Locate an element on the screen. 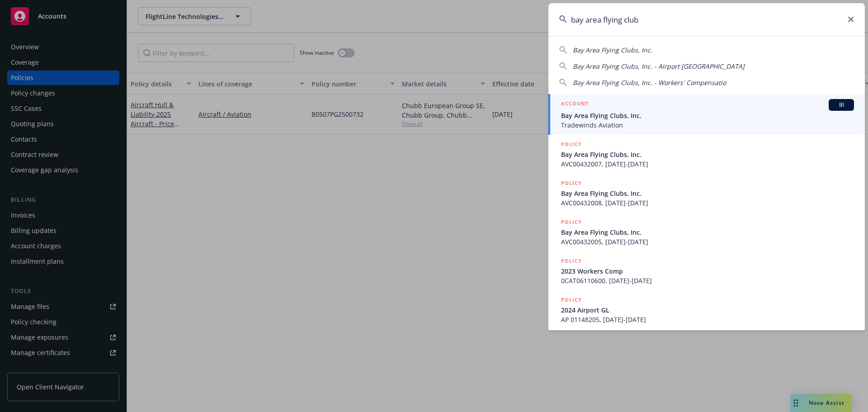  input: Search... is located at coordinates (706, 20).